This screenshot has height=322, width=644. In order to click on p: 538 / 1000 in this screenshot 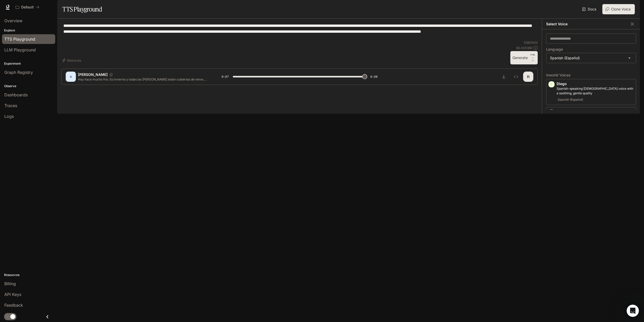, I will do `click(530, 42)`.